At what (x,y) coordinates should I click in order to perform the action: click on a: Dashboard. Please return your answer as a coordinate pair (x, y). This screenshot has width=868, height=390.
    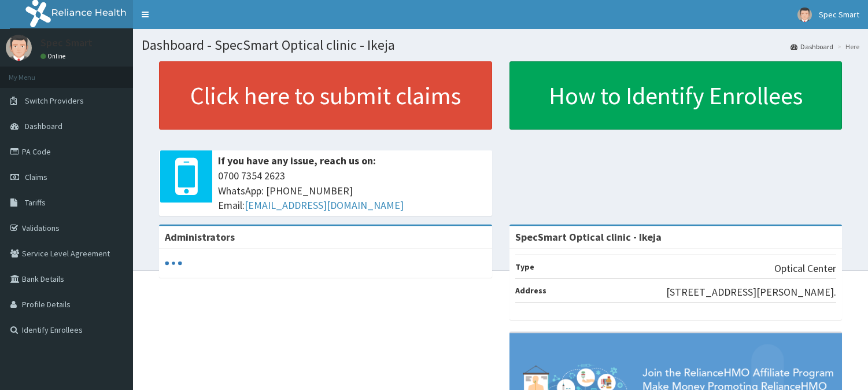
    Looking at the image, I should click on (812, 47).